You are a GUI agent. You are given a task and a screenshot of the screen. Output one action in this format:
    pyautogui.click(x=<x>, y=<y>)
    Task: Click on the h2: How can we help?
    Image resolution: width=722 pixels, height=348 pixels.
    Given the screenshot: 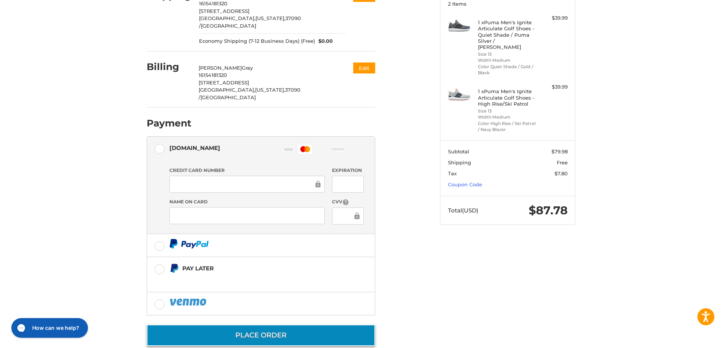 What is the action you would take?
    pyautogui.click(x=48, y=13)
    